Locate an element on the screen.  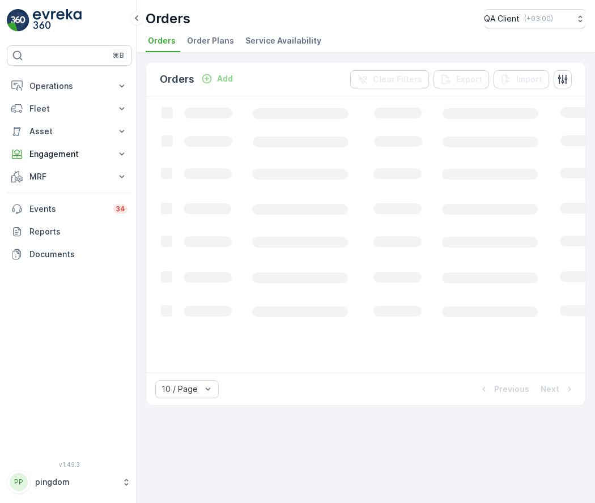
button: Previous is located at coordinates (503, 389).